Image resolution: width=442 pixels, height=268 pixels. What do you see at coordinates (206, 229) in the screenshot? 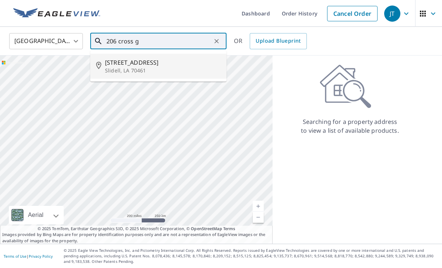
I see `a: OpenStreetMap` at bounding box center [206, 229].